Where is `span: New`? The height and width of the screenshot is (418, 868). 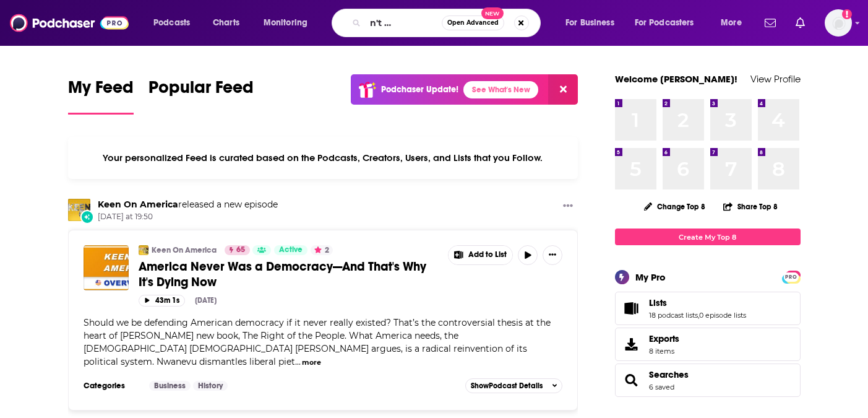
span: New is located at coordinates (492, 13).